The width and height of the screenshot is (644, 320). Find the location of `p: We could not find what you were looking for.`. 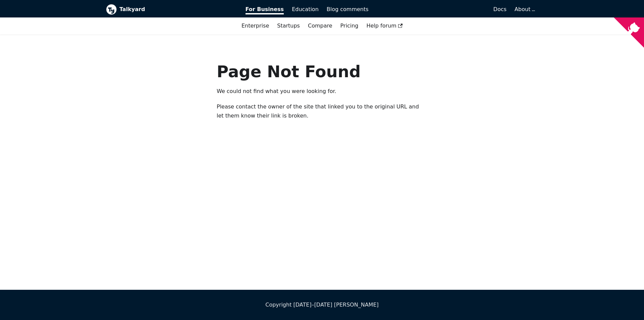

p: We could not find what you were looking for. is located at coordinates (322, 91).